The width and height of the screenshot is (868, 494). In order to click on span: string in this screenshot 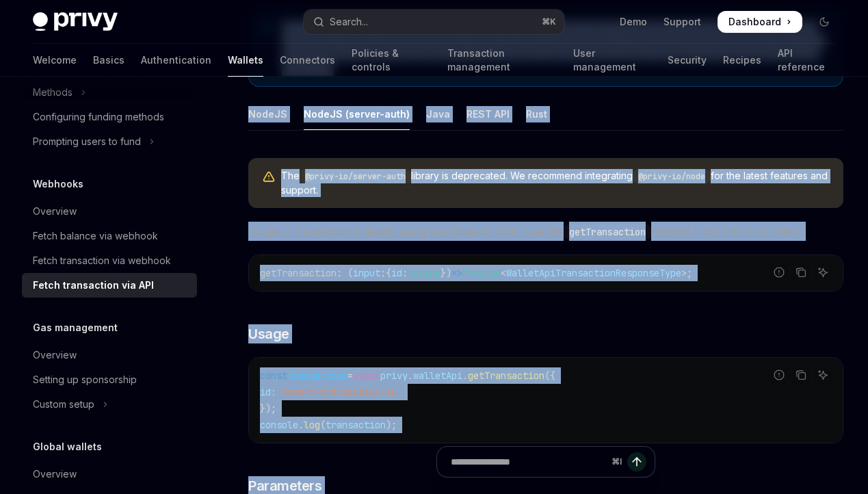, I will do `click(424, 273)`.